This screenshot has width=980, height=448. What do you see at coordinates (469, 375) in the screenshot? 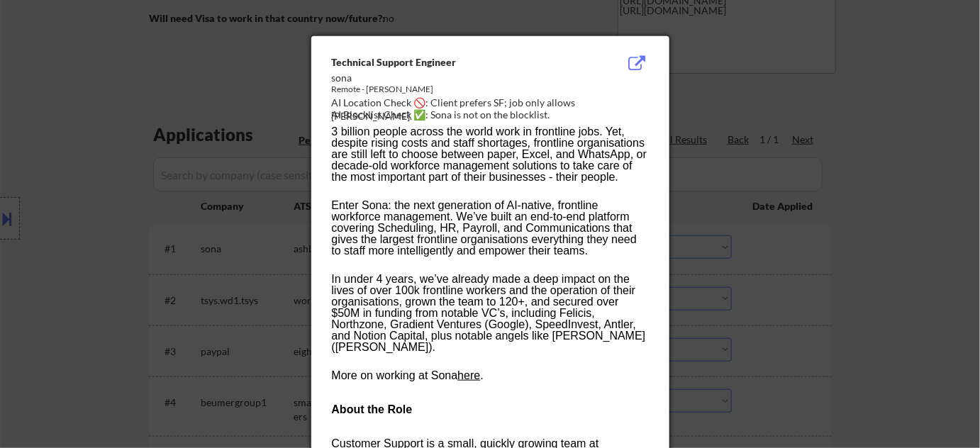
I see `u: here` at bounding box center [469, 375].